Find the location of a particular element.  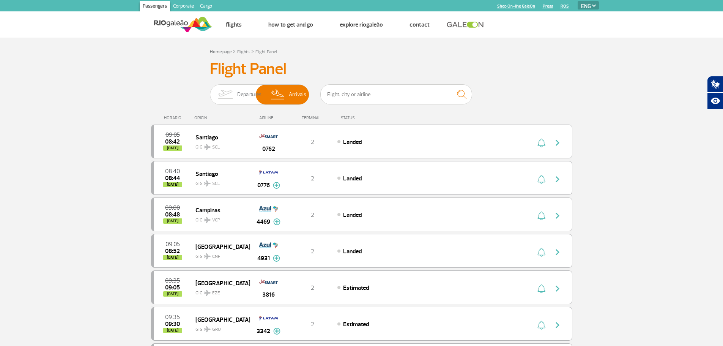

a: Shop On-line GaleOn is located at coordinates (516, 6).